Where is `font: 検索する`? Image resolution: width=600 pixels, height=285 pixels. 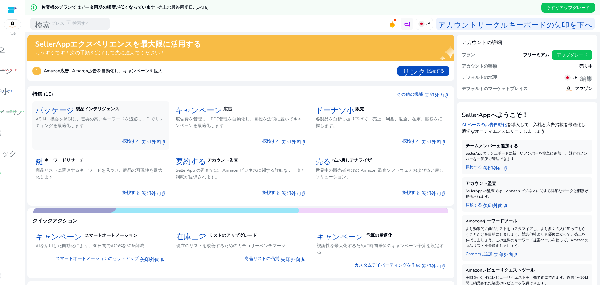
font: 検索する is located at coordinates (81, 23).